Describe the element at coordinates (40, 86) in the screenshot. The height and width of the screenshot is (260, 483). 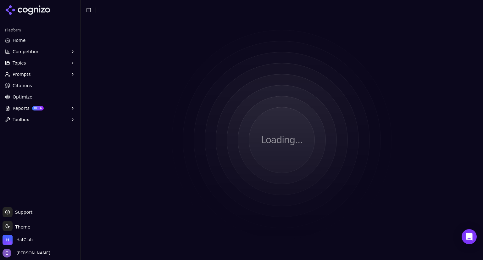
I see `a: Citations` at that location.